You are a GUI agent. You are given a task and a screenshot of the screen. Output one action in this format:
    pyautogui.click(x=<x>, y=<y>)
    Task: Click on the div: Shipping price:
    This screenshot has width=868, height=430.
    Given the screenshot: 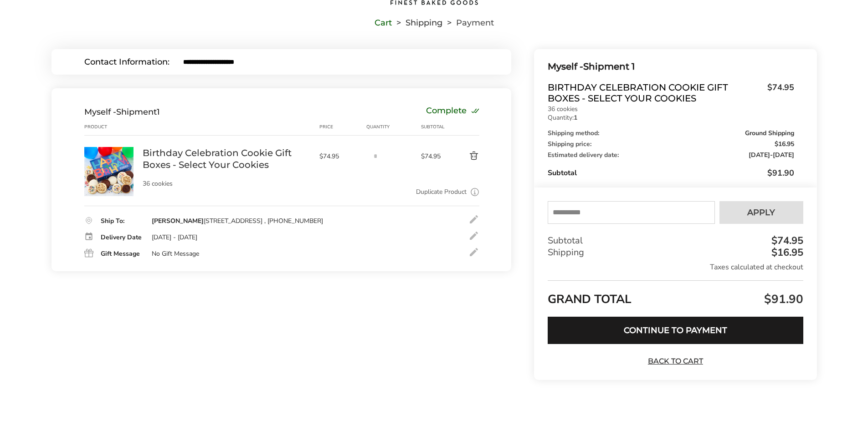 What is the action you would take?
    pyautogui.click(x=671, y=145)
    